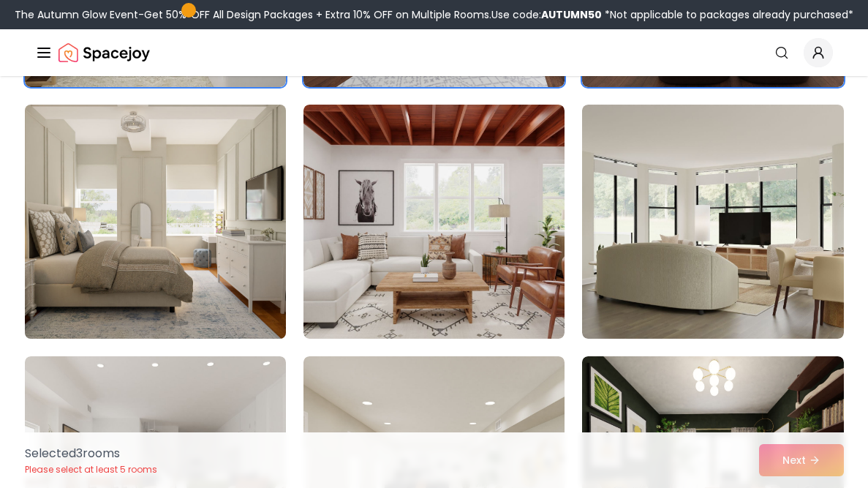 The height and width of the screenshot is (488, 868). Describe the element at coordinates (434, 222) in the screenshot. I see `img: Room room-14` at that location.